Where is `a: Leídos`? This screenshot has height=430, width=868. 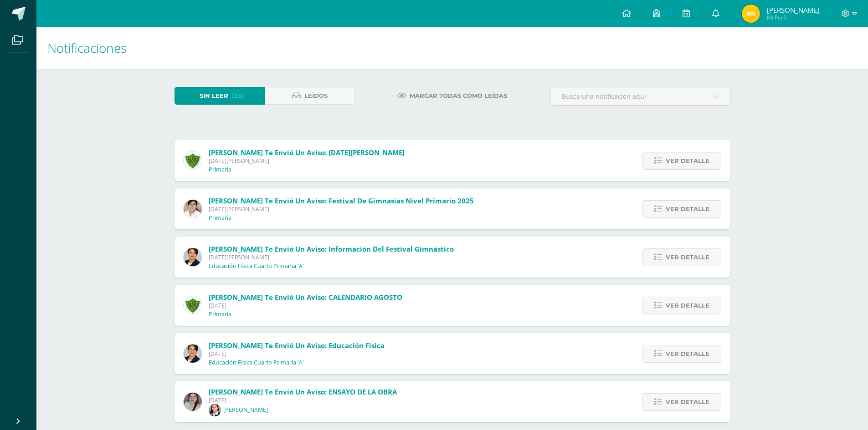
a: Leídos is located at coordinates (310, 96).